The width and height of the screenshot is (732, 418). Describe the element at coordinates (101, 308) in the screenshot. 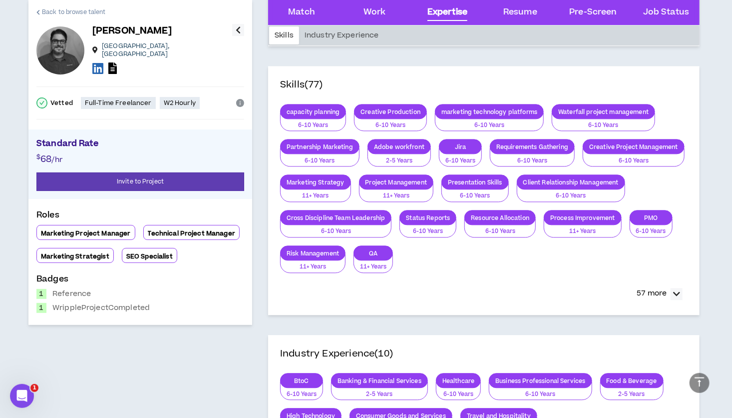

I see `p: Wripple Project Completed` at that location.